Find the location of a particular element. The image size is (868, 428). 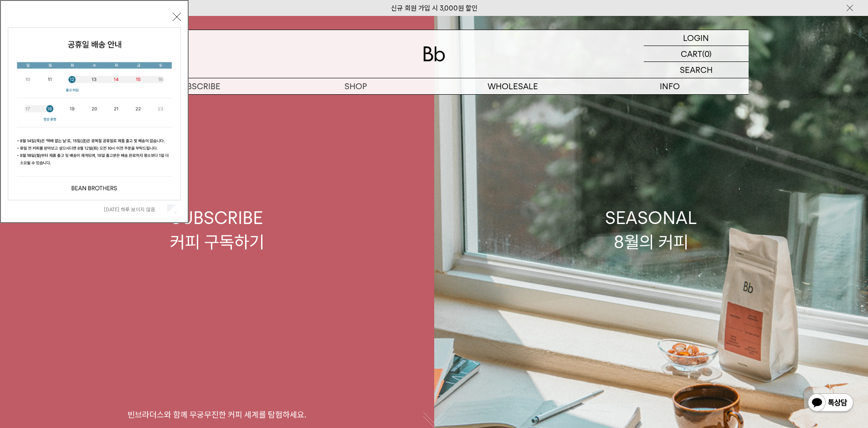

div: SUBSCRIBE 커피 구독하기 is located at coordinates (217, 230).